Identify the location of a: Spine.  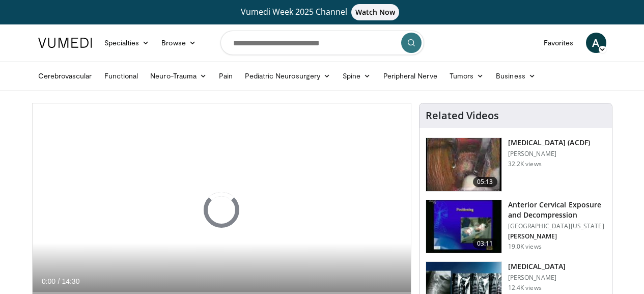
(356, 76).